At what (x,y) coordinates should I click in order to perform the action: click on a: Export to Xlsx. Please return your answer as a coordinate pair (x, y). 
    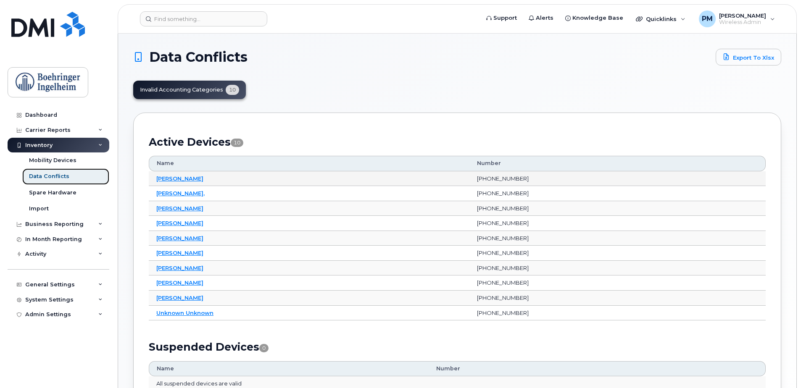
    Looking at the image, I should click on (749, 57).